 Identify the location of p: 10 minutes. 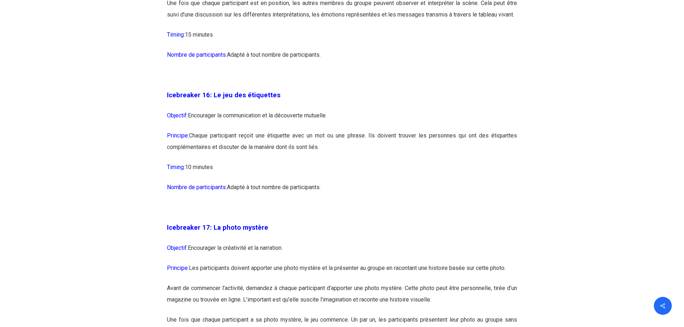
(342, 172).